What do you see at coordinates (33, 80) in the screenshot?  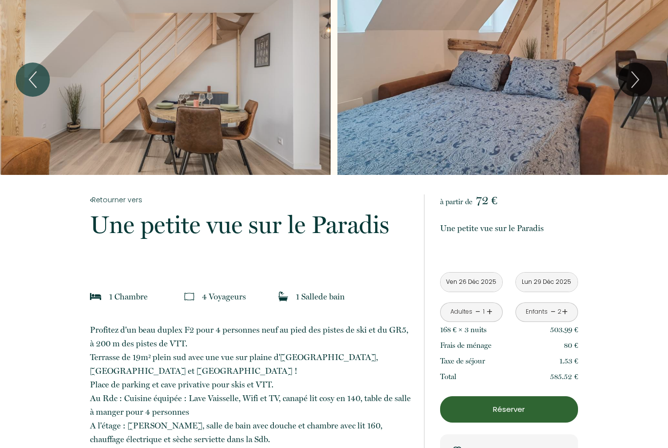 I see `button: Previous` at bounding box center [33, 80].